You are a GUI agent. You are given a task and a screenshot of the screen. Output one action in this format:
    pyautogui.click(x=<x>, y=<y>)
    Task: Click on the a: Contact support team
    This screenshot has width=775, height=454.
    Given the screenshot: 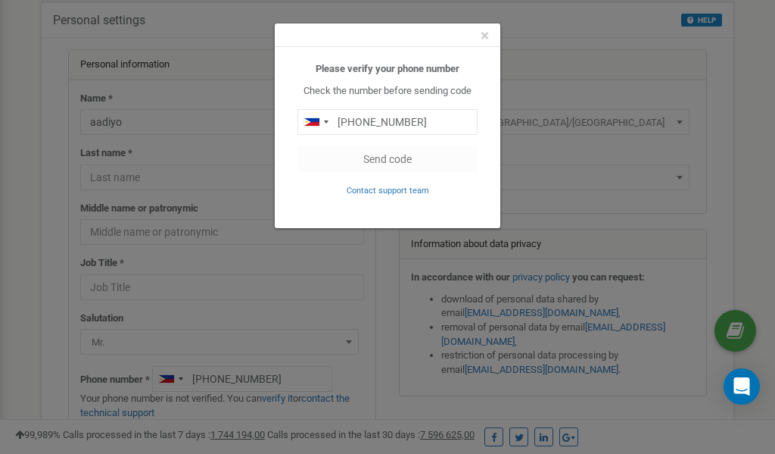 What is the action you would take?
    pyautogui.click(x=388, y=189)
    